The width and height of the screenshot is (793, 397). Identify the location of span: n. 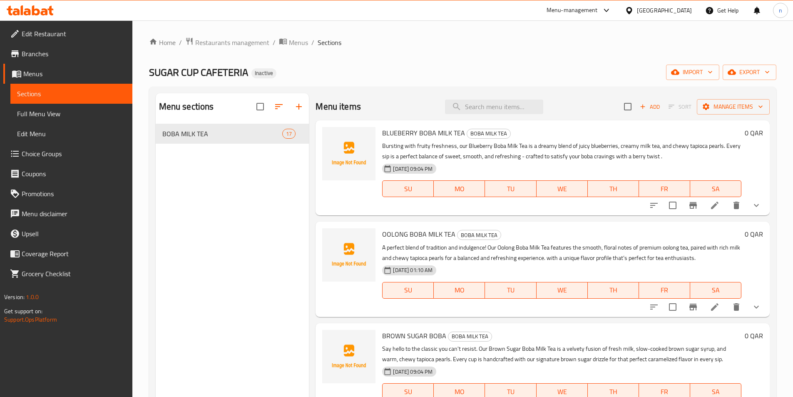
(781, 10).